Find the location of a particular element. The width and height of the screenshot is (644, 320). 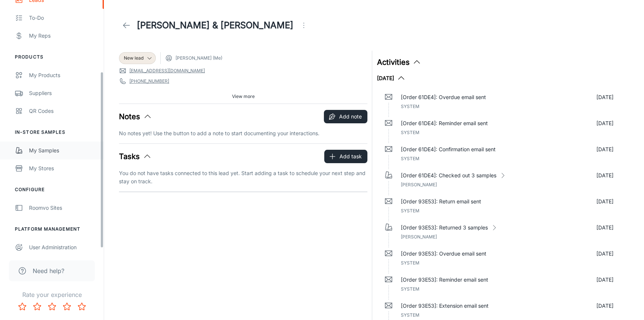

span: View more is located at coordinates (243, 97).